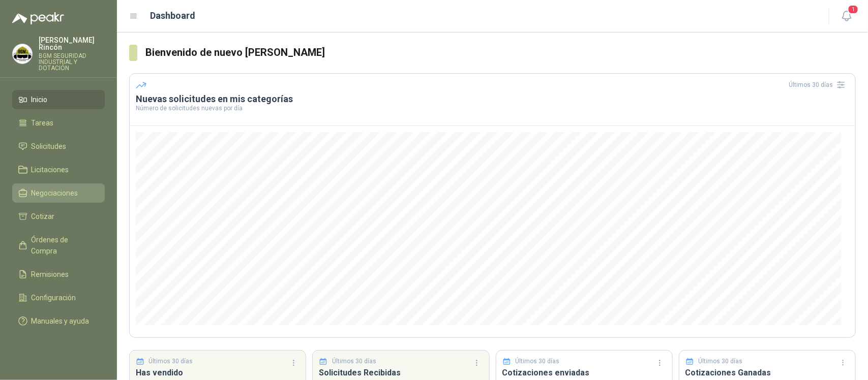 This screenshot has width=868, height=380. I want to click on a: Órdenes de Compra, so click(58, 246).